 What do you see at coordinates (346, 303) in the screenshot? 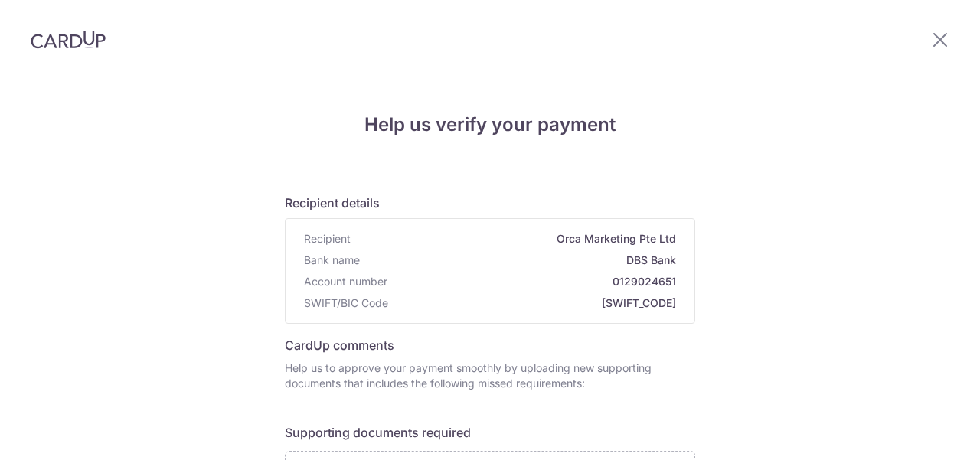
I see `span: SWIFT/BIC Code` at bounding box center [346, 303].